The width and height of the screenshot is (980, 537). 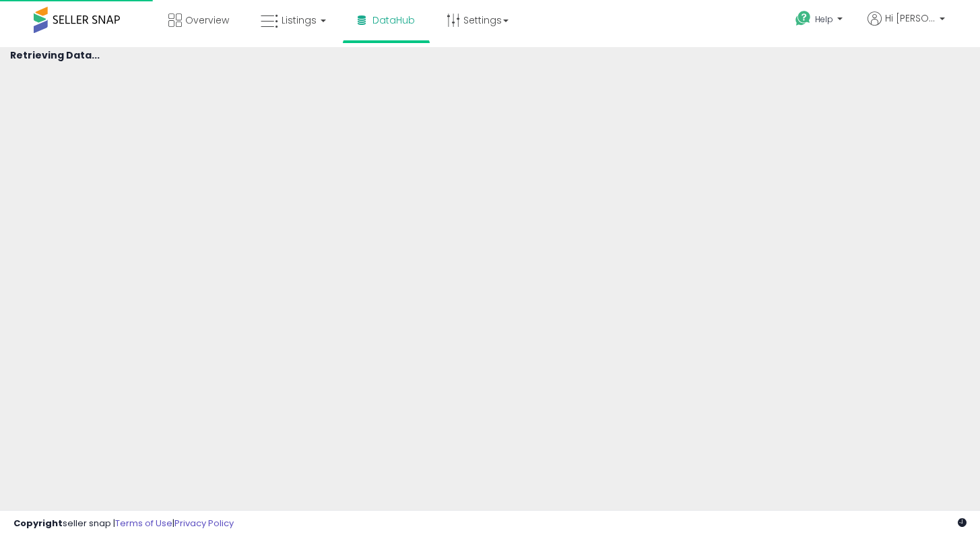 I want to click on span: Help, so click(x=823, y=19).